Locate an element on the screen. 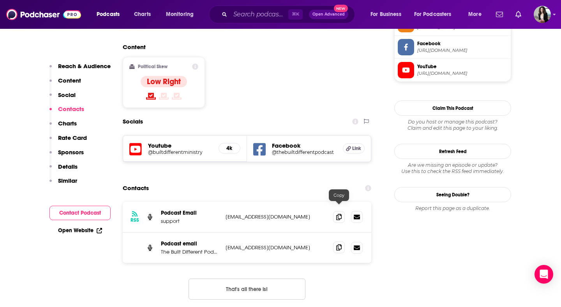 The height and width of the screenshot is (307, 561). span: Do you host or manage this podcast? is located at coordinates (453, 122).